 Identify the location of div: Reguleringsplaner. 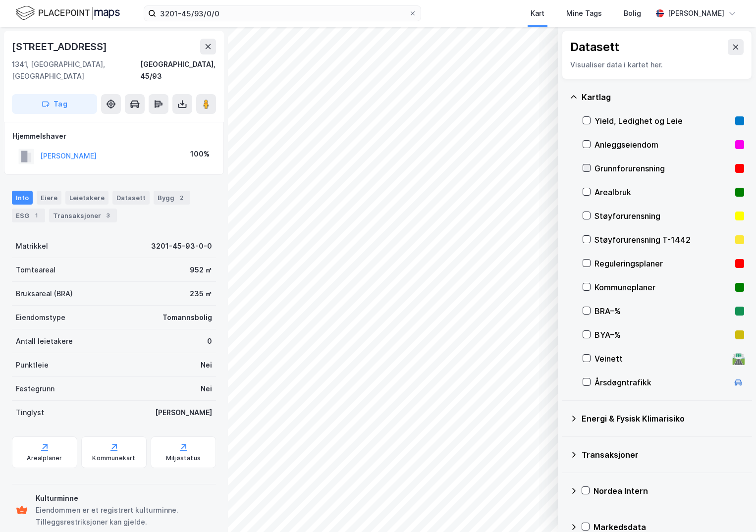
(663, 264).